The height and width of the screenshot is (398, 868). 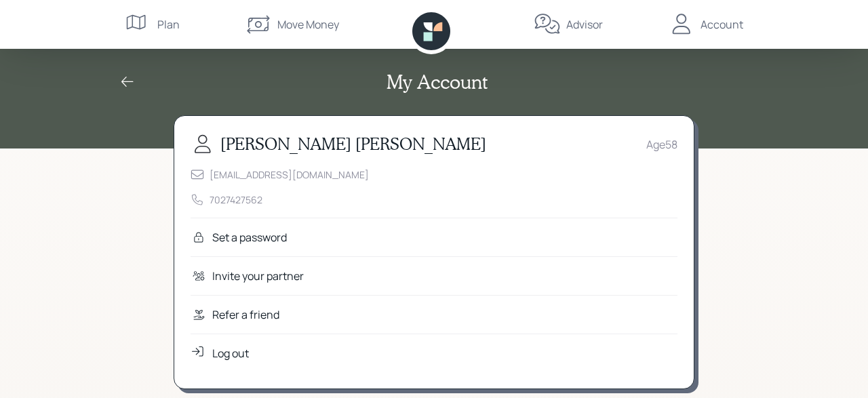 What do you see at coordinates (250, 237) in the screenshot?
I see `div: Set a password` at bounding box center [250, 237].